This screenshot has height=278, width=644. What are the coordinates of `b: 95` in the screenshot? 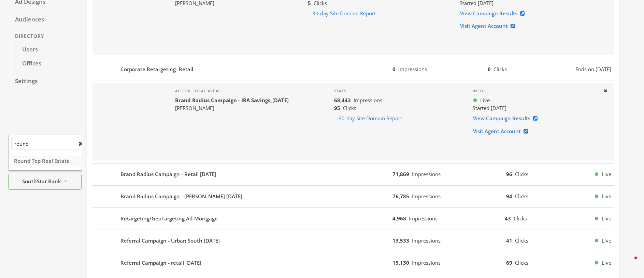 It's located at (338, 108).